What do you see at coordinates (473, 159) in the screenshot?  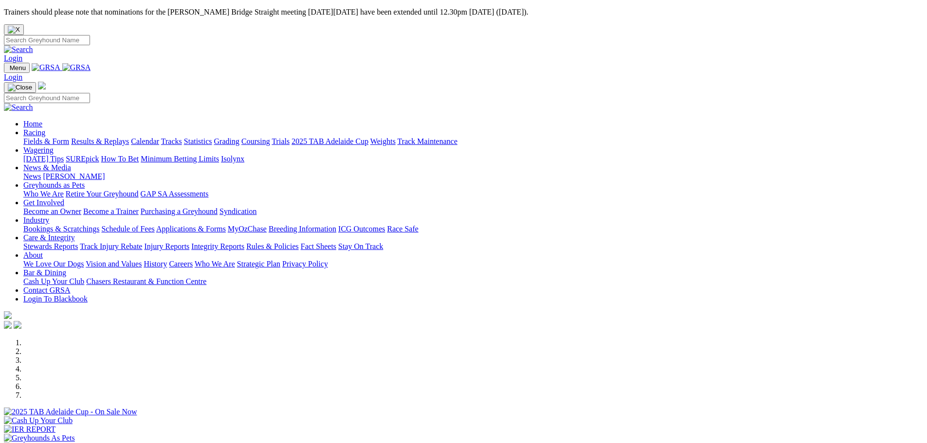 I see `div: Wagering` at bounding box center [473, 159].